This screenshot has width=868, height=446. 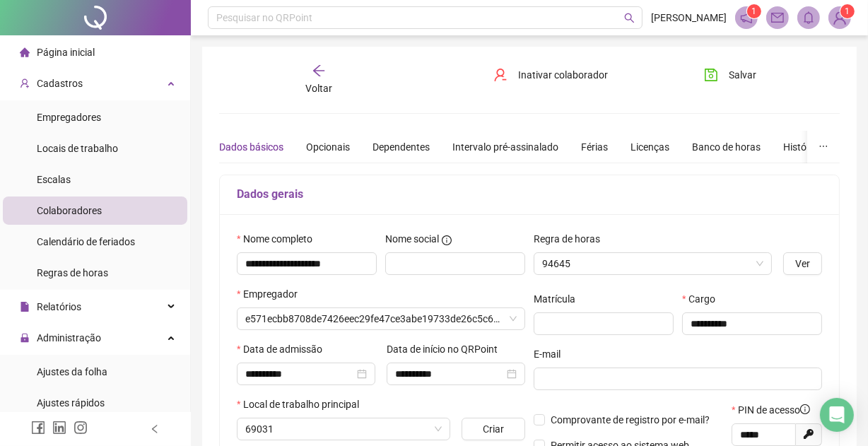 I want to click on span: Página inicial, so click(x=66, y=52).